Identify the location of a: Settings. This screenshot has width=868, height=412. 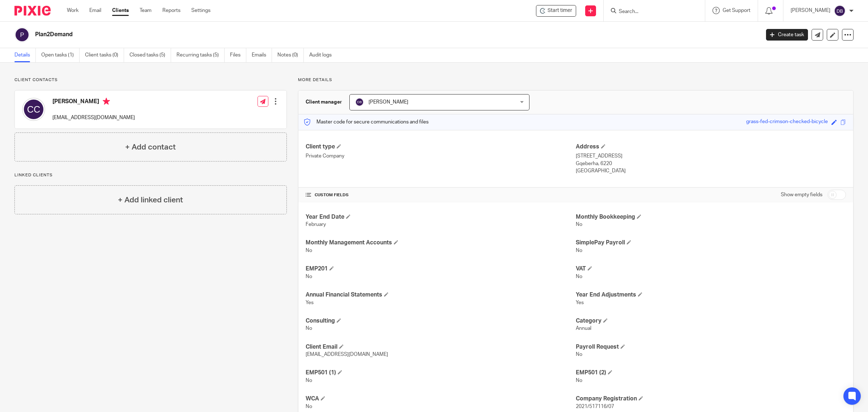
(201, 10).